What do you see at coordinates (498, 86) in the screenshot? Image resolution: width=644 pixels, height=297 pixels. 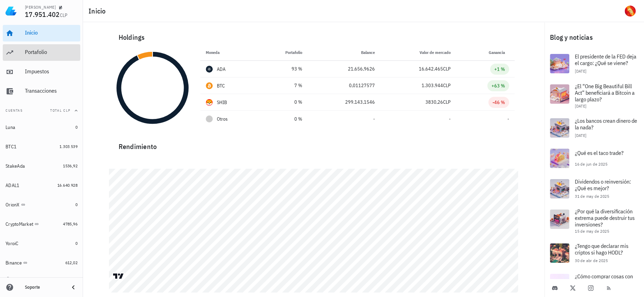 I see `div: +63 %` at bounding box center [498, 86].